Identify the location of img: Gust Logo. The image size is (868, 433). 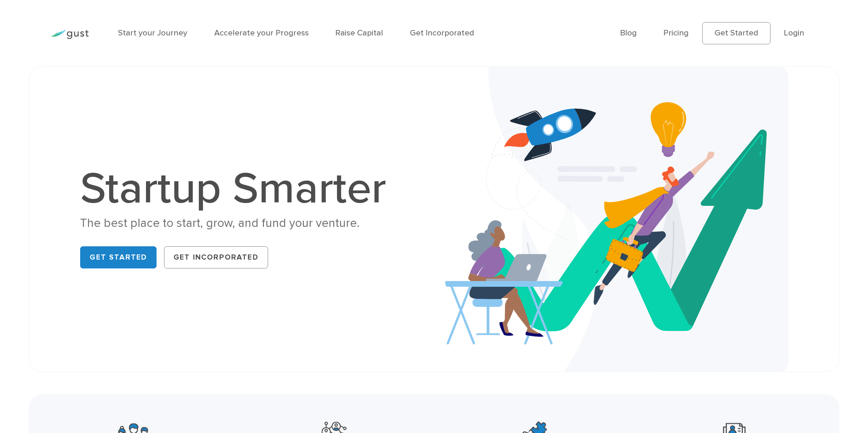
(70, 34).